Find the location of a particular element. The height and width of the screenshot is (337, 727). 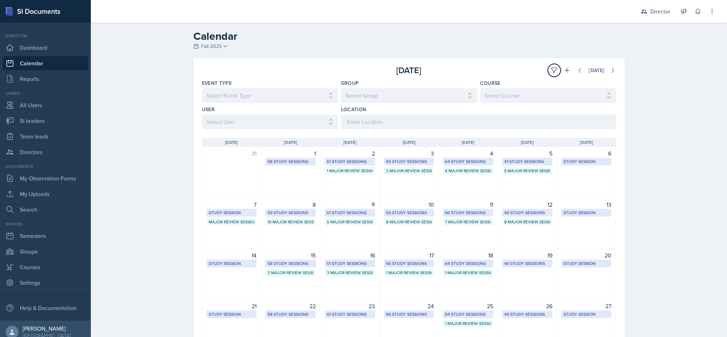

div: 59 Study Sessions is located at coordinates (290, 212).